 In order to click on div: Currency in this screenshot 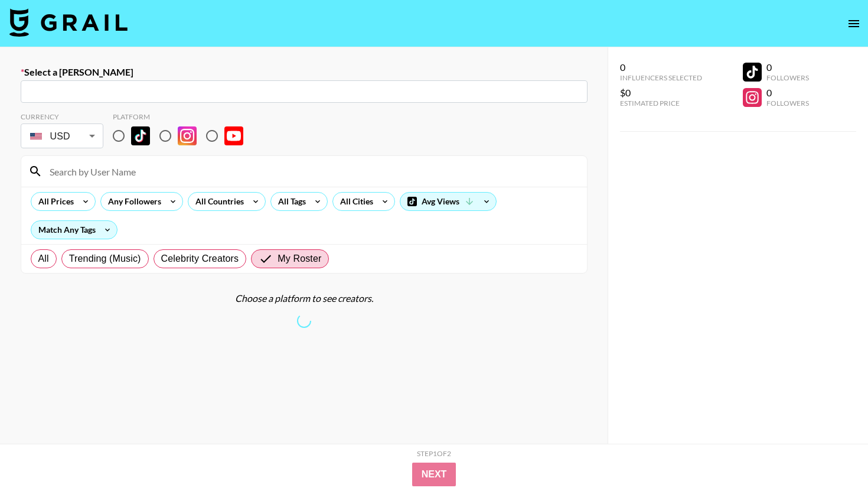, I will do `click(62, 116)`.